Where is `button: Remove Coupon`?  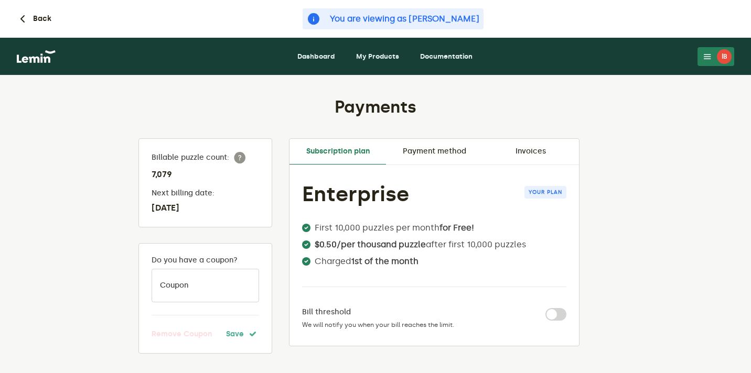 button: Remove Coupon is located at coordinates (181, 334).